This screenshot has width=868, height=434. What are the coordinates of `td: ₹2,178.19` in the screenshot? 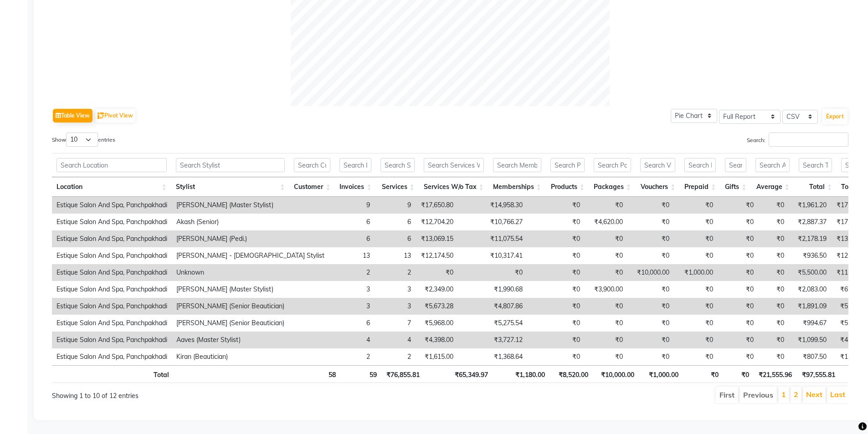 It's located at (810, 239).